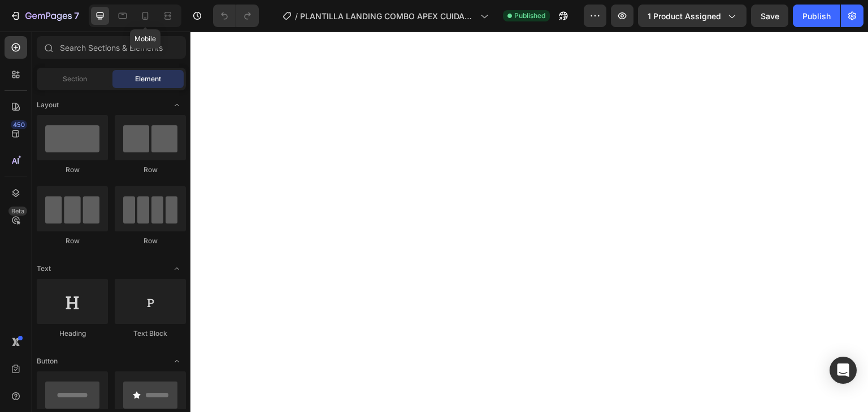  Describe the element at coordinates (18, 211) in the screenshot. I see `div: Beta` at that location.